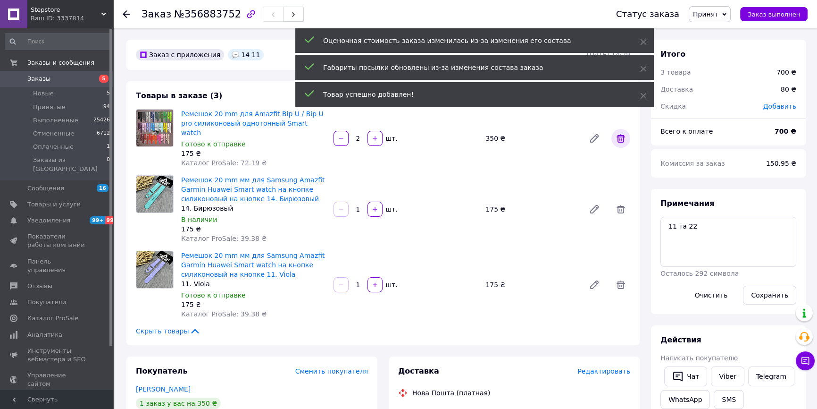 This screenshot has width=817, height=409. I want to click on div: Ваш ID: 3337814, so click(72, 18).